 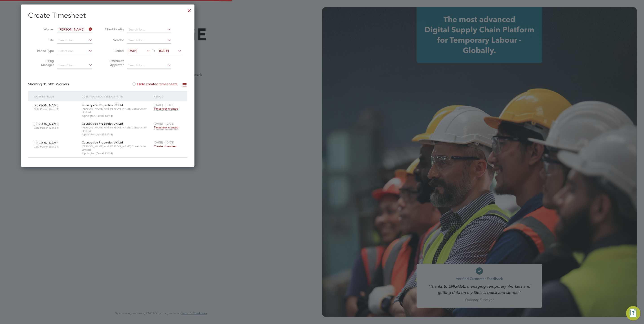 What do you see at coordinates (107, 15) in the screenshot?
I see `h2: Create Timesheet` at bounding box center [107, 15].